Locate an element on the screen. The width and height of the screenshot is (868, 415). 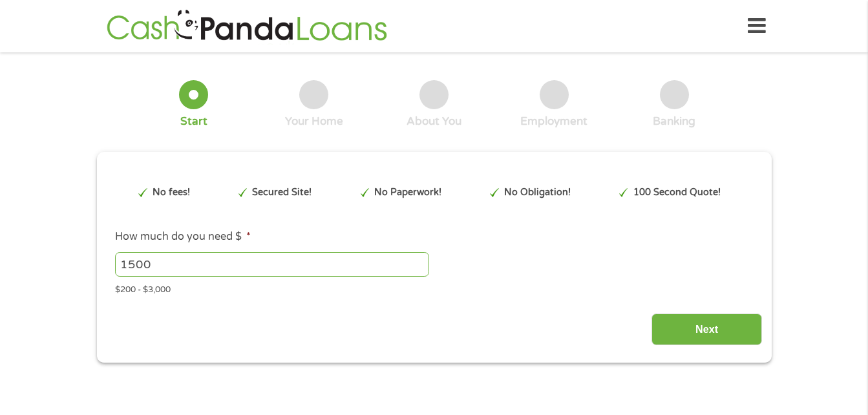
img: GetLoanNow Logo is located at coordinates (247, 26).